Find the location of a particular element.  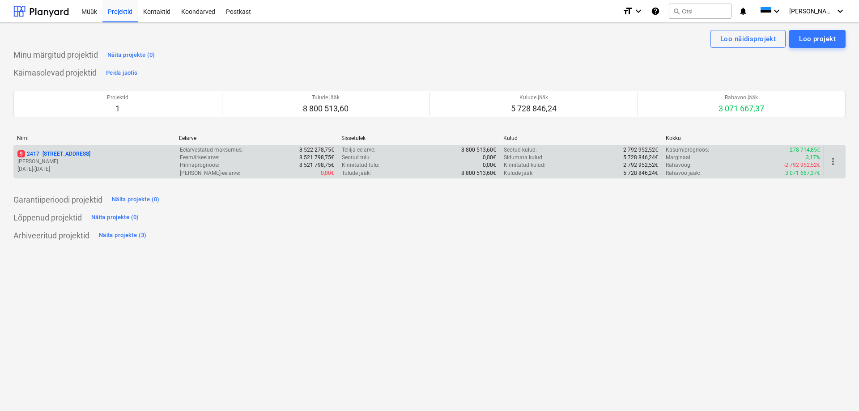

p: Käimasolevad projektid is located at coordinates (55, 73).